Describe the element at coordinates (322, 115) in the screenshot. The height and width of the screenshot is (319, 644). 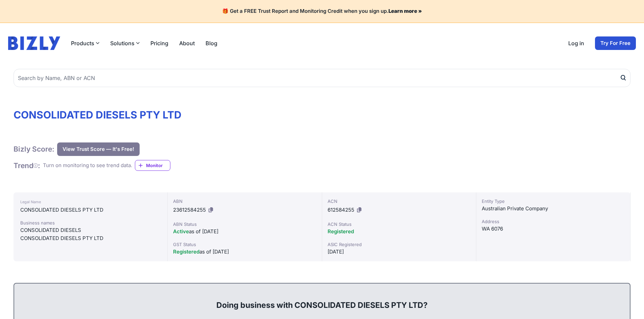
I see `h1: CONSOLIDATED DIESELS PTY LTD` at that location.